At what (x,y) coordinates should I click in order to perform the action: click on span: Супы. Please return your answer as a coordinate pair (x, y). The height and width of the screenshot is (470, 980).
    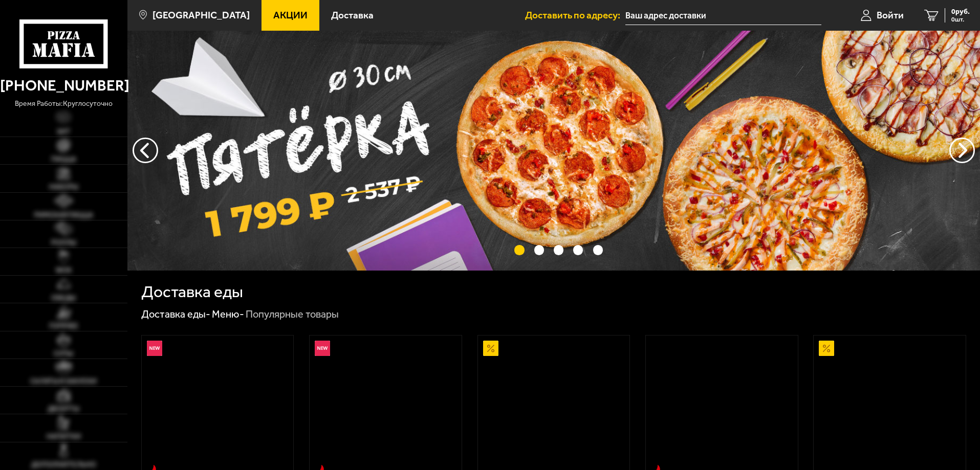
    Looking at the image, I should click on (64, 353).